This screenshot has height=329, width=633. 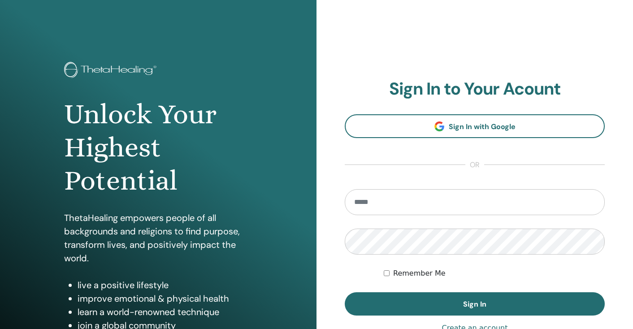 I want to click on span: or, so click(x=474, y=165).